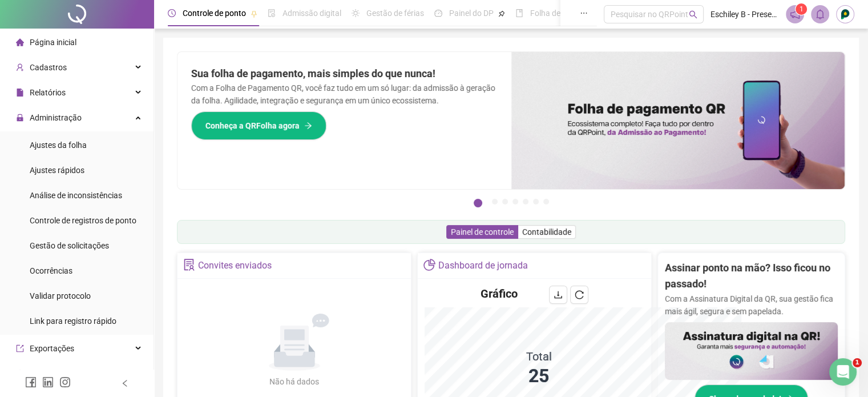  What do you see at coordinates (31, 382) in the screenshot?
I see `span: facebook` at bounding box center [31, 382].